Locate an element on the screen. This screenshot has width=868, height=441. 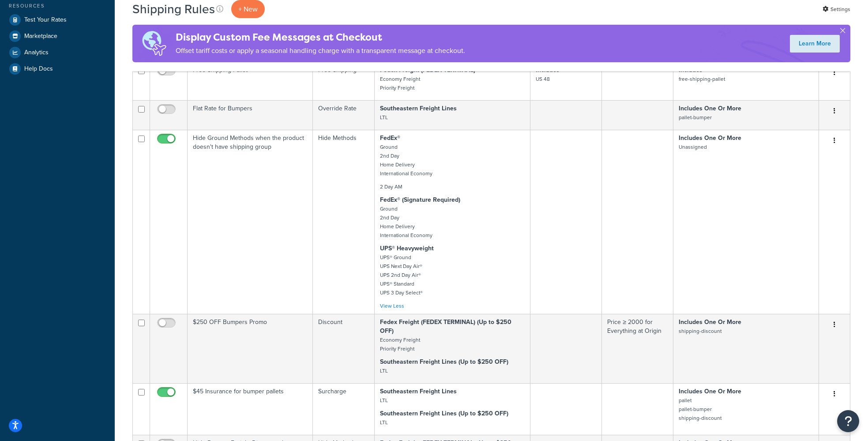
span: Analytics is located at coordinates (36, 53).